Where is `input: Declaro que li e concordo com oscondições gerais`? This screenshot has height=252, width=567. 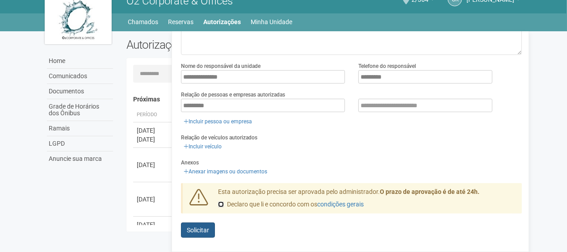 input: Declaro que li e concordo com oscondições gerais is located at coordinates (221, 204).